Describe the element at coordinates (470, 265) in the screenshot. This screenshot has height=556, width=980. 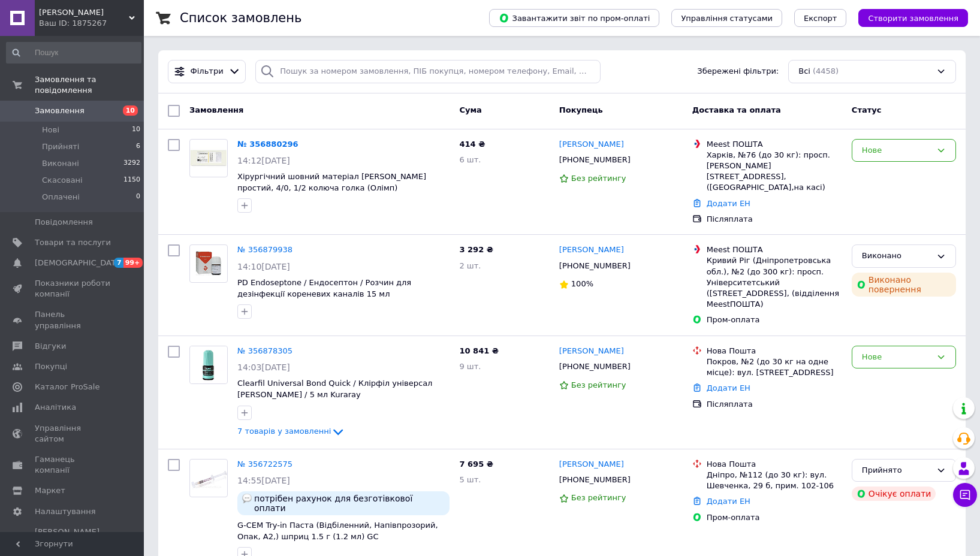
I see `span: 2 шт.` at that location.